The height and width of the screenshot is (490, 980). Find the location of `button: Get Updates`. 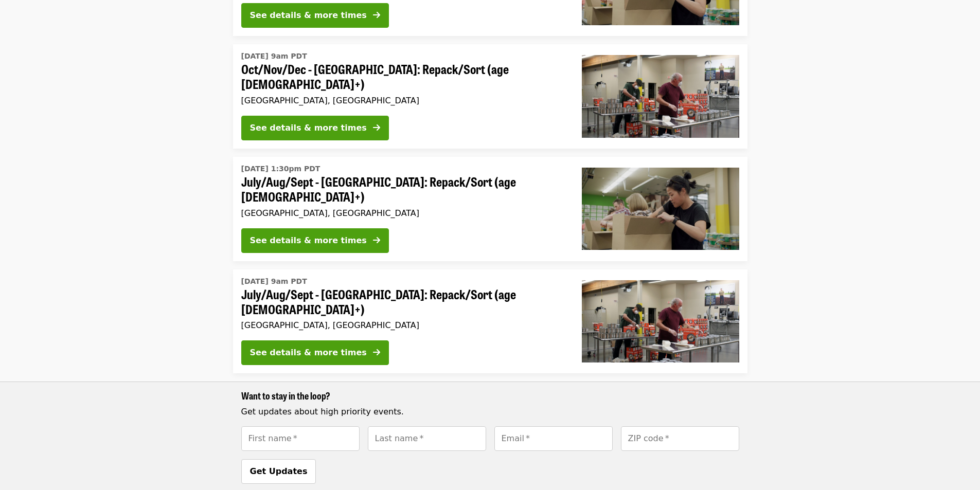

button: Get Updates is located at coordinates (279, 472).